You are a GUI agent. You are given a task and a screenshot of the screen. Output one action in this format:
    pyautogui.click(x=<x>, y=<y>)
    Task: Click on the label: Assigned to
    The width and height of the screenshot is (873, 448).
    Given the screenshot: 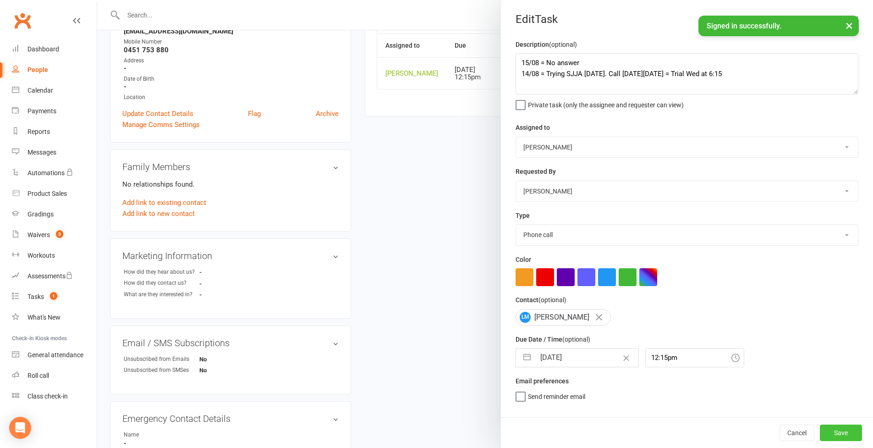 What is the action you would take?
    pyautogui.click(x=533, y=127)
    